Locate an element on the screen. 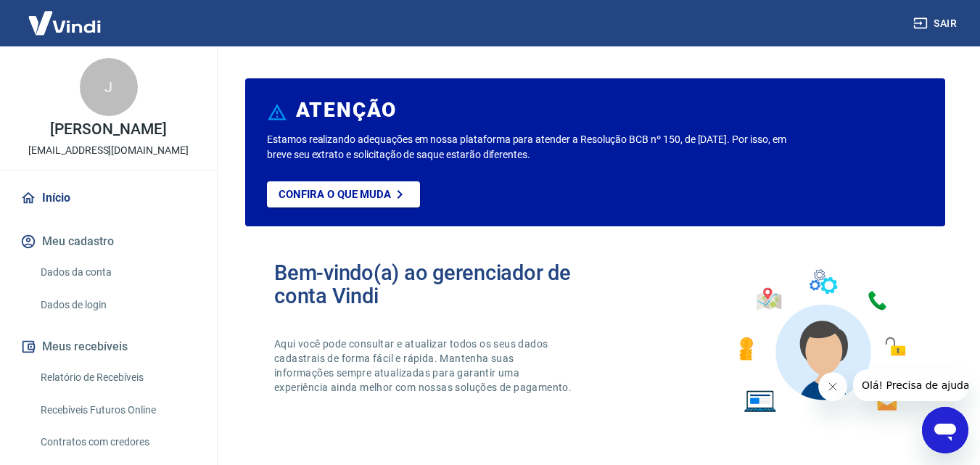 This screenshot has width=980, height=465. h6: ATENÇÃO is located at coordinates (346, 110).